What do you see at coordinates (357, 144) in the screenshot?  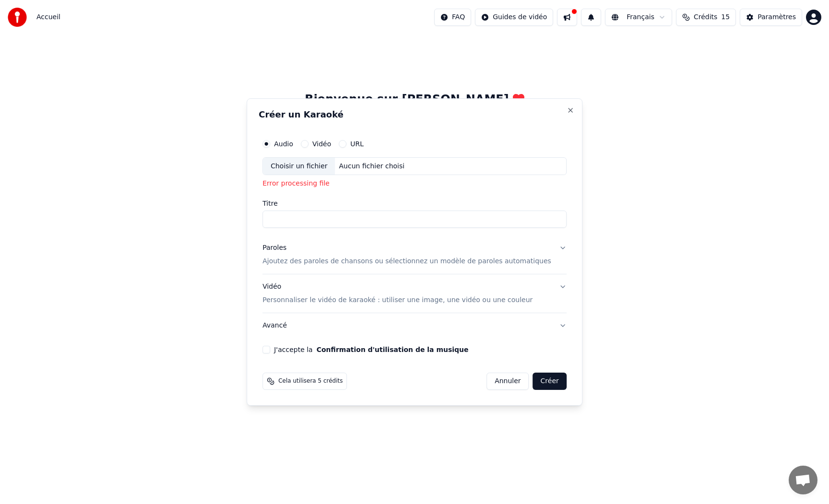 I see `label: URL` at bounding box center [357, 144].